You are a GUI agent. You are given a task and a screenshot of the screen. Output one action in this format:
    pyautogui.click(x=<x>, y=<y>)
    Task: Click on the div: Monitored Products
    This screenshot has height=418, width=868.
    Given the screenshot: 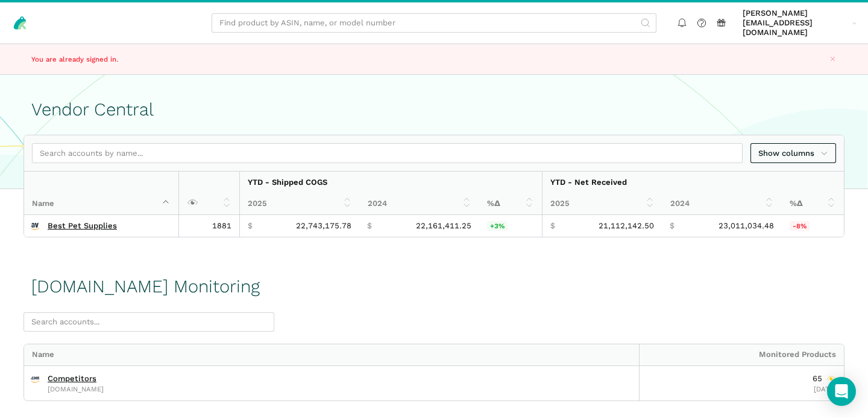 What is the action you would take?
    pyautogui.click(x=742, y=355)
    